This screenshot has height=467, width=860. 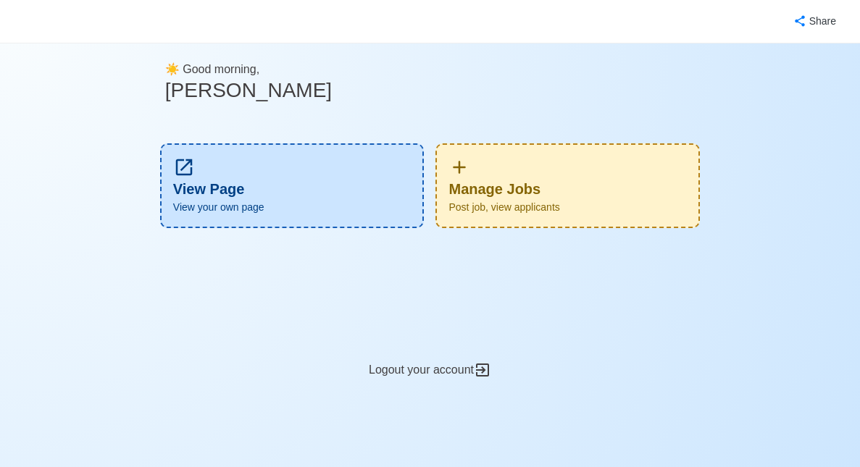 What do you see at coordinates (292, 186) in the screenshot?
I see `div: View Page` at bounding box center [292, 186].